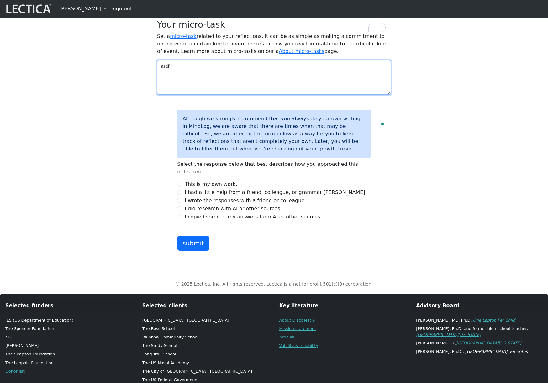  I want to click on button: submit, so click(193, 243).